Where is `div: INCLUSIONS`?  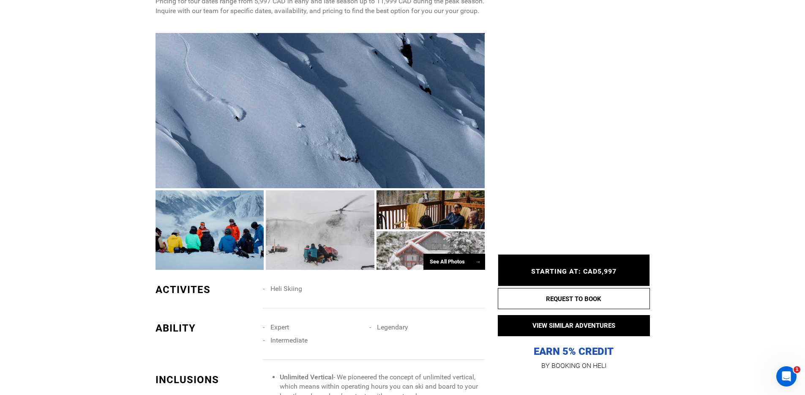 div: INCLUSIONS is located at coordinates (206, 380).